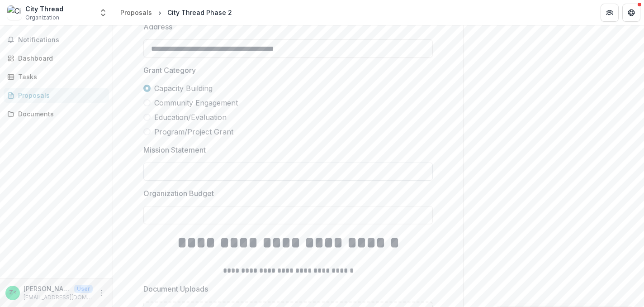 The height and width of the screenshot is (307, 644). I want to click on span: Community Engagement, so click(196, 103).